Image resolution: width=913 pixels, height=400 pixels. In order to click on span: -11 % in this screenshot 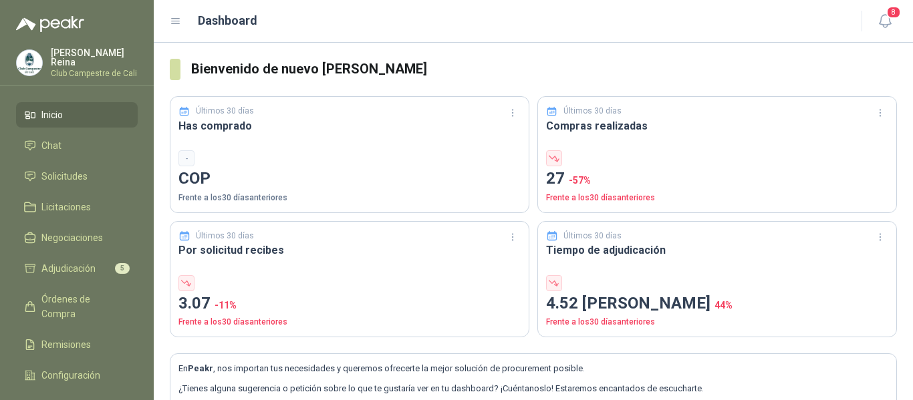, I will do `click(225, 305)`.